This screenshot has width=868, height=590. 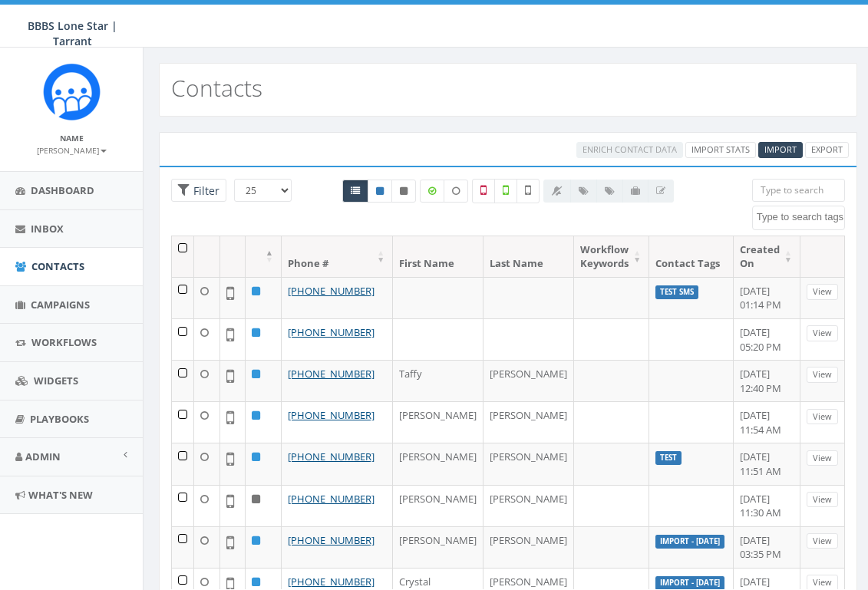 What do you see at coordinates (668, 459) in the screenshot?
I see `label: TEST` at bounding box center [668, 459].